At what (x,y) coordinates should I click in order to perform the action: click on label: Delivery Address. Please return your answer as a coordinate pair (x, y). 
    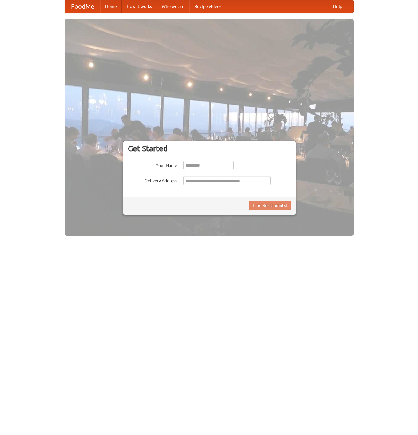
    Looking at the image, I should click on (152, 180).